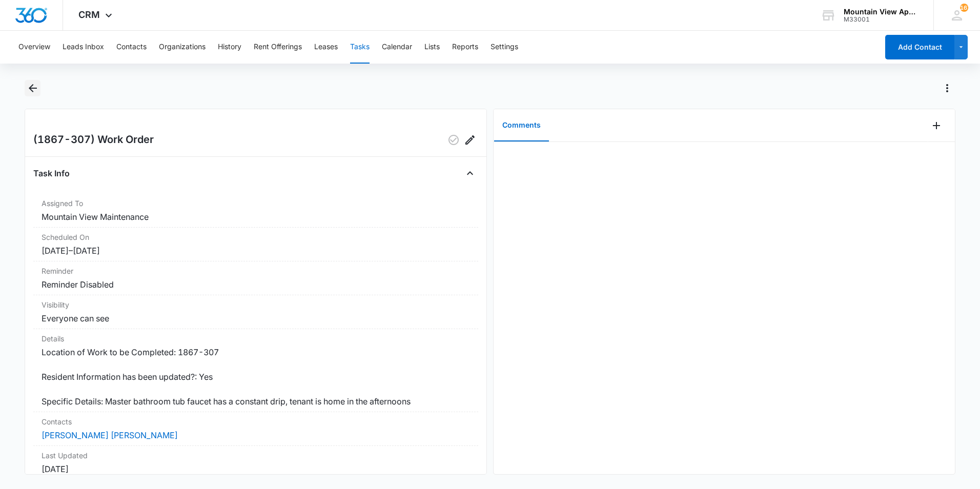  Describe the element at coordinates (255, 271) in the screenshot. I see `dt: Reminder` at that location.